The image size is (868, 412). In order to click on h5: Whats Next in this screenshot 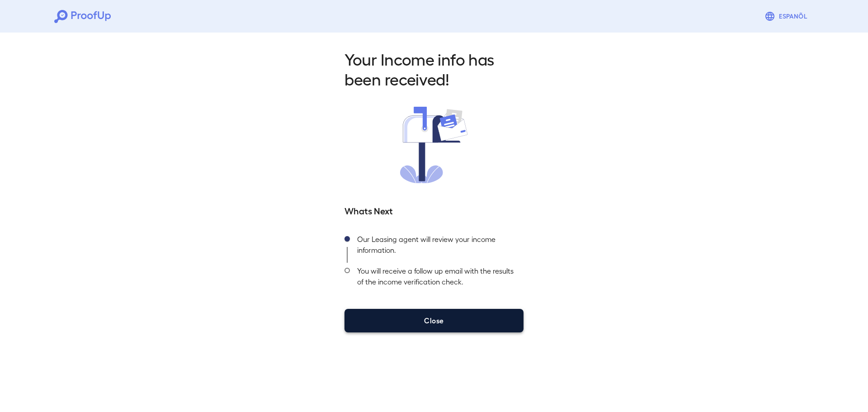, I will do `click(434, 211)`.